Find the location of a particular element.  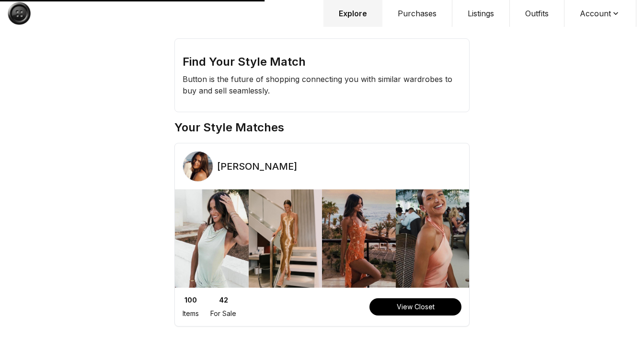

div: Items is located at coordinates (191, 314).